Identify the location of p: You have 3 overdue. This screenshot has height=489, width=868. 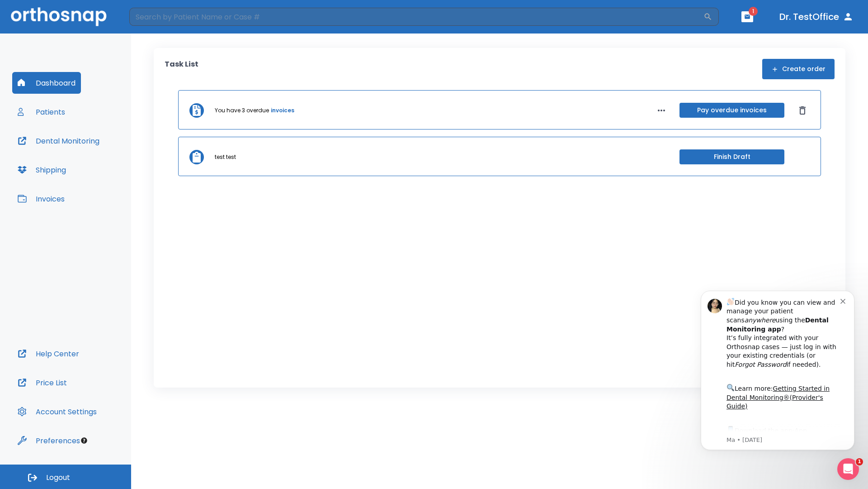
(242, 111).